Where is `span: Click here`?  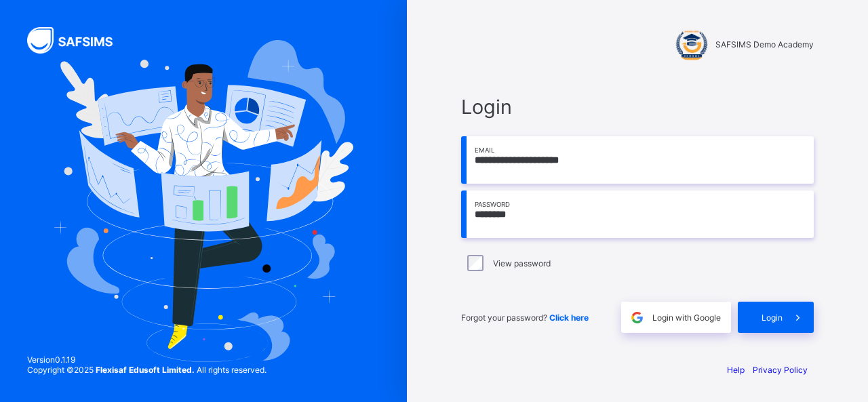 span: Click here is located at coordinates (569, 317).